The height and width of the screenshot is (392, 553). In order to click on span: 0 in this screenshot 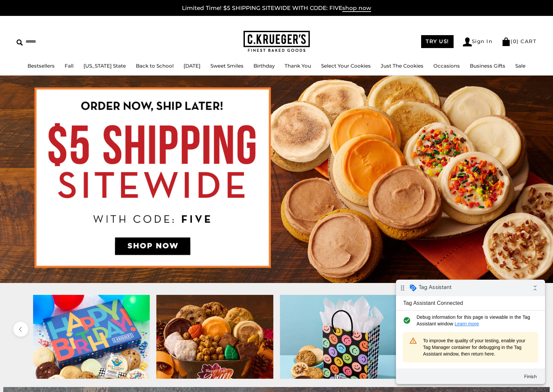, I will do `click(515, 41)`.